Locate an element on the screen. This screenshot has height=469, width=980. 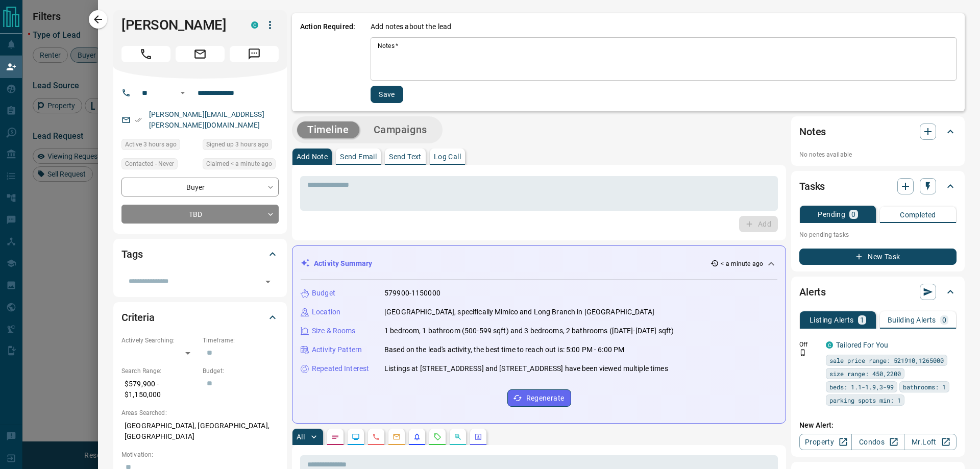
svg: Opportunities is located at coordinates (457, 437).